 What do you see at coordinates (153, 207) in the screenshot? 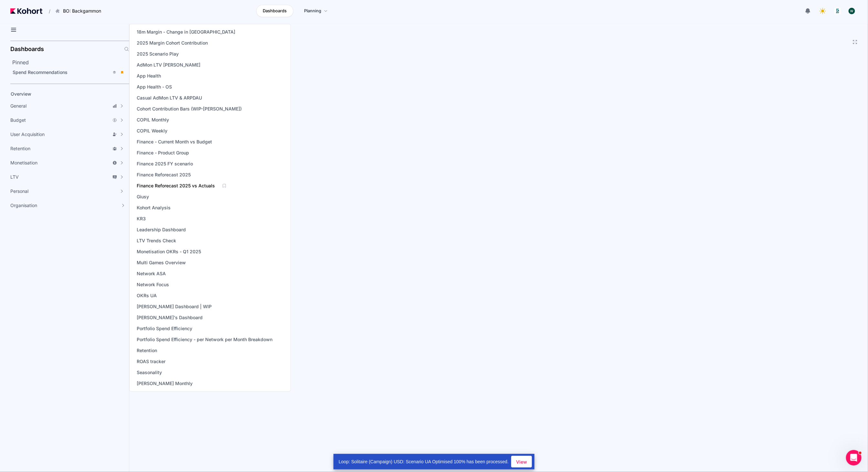
I see `span: Kohort Analysis` at bounding box center [153, 207].